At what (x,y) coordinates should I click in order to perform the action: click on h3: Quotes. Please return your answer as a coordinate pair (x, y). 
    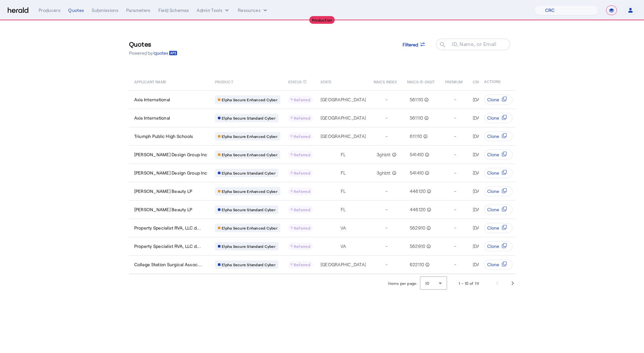
    Looking at the image, I should click on (153, 44).